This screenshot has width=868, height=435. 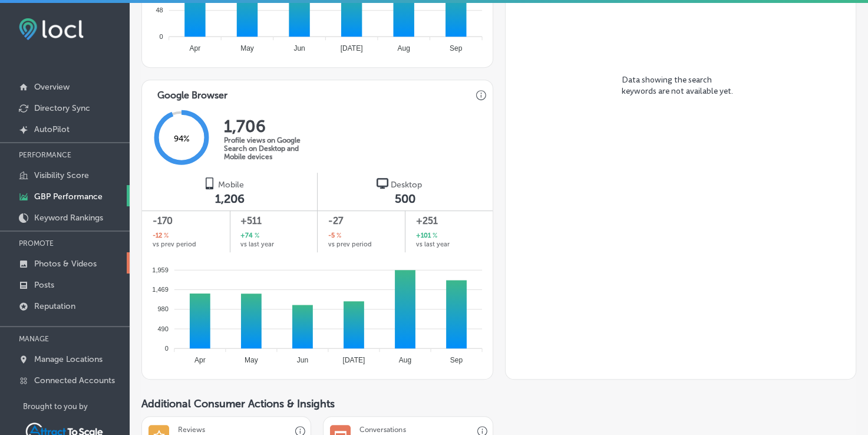 I want to click on span: 94 %, so click(x=182, y=138).